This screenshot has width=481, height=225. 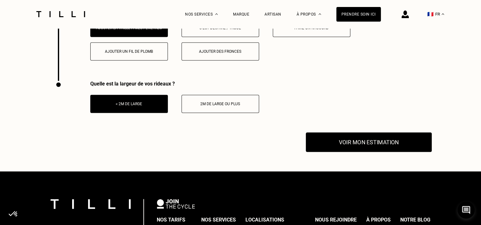 What do you see at coordinates (129, 51) in the screenshot?
I see `div: Ajouter un fil de plomb` at bounding box center [129, 51].